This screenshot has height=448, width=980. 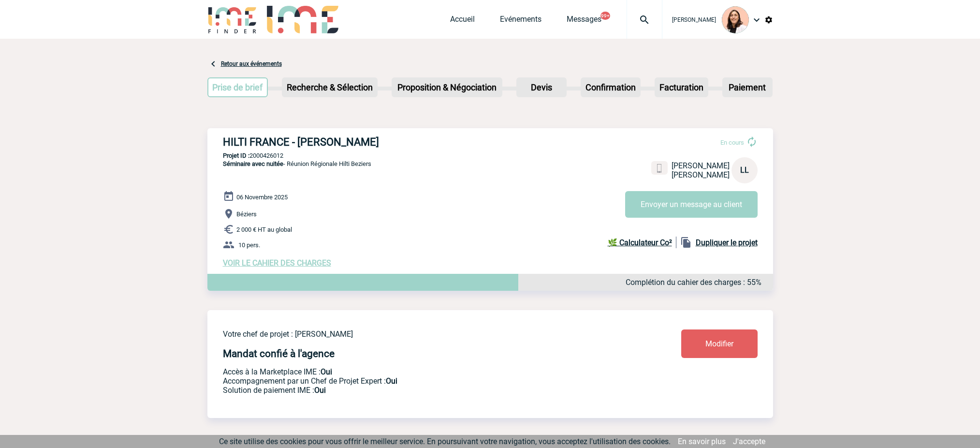 What do you see at coordinates (660, 168) in the screenshot?
I see `img: portable.png` at bounding box center [660, 168].